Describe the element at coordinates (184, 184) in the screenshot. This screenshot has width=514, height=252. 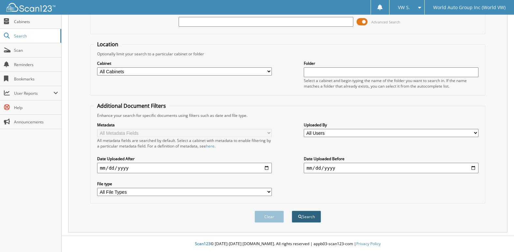
I see `label: File type` at that location.